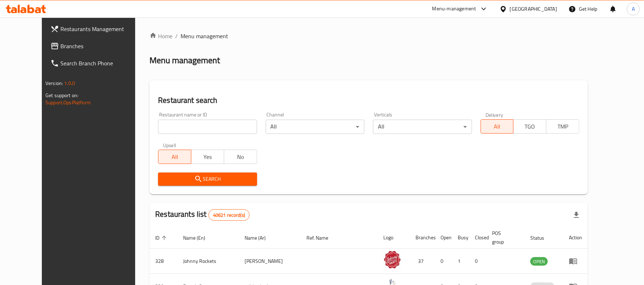 This screenshot has height=285, width=644. Describe the element at coordinates (208, 261) in the screenshot. I see `td: Johnny Rockets` at that location.